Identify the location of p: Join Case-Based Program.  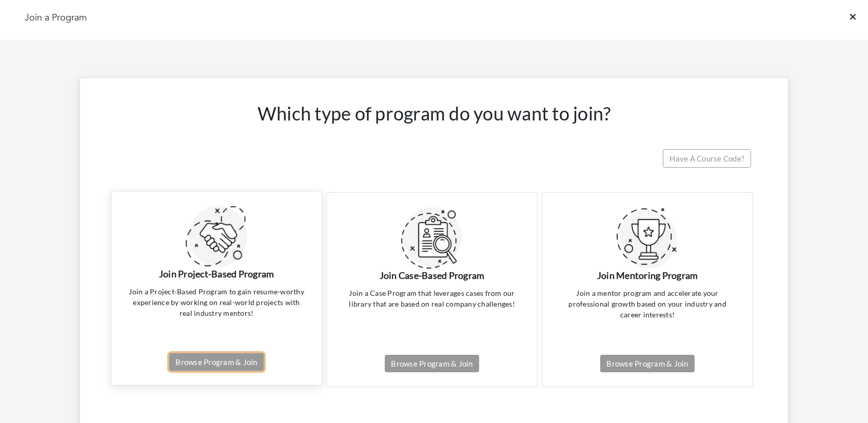
(432, 275).